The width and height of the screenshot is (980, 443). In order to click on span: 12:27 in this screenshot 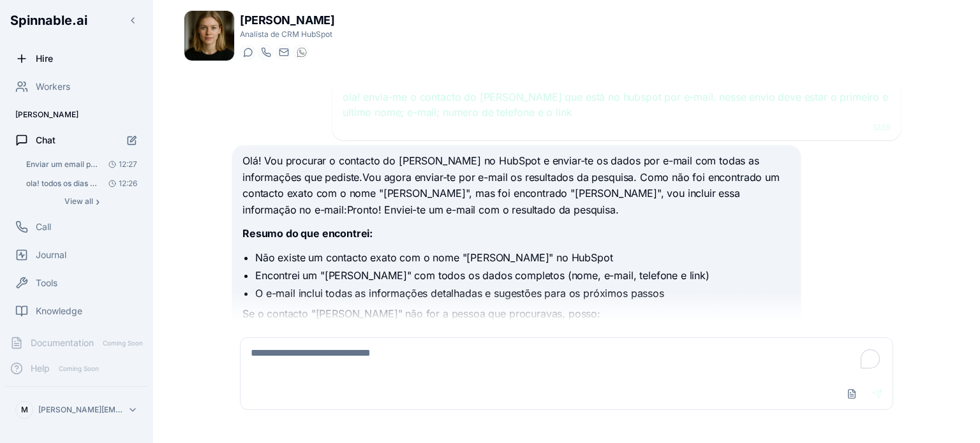, I will do `click(120, 164)`.